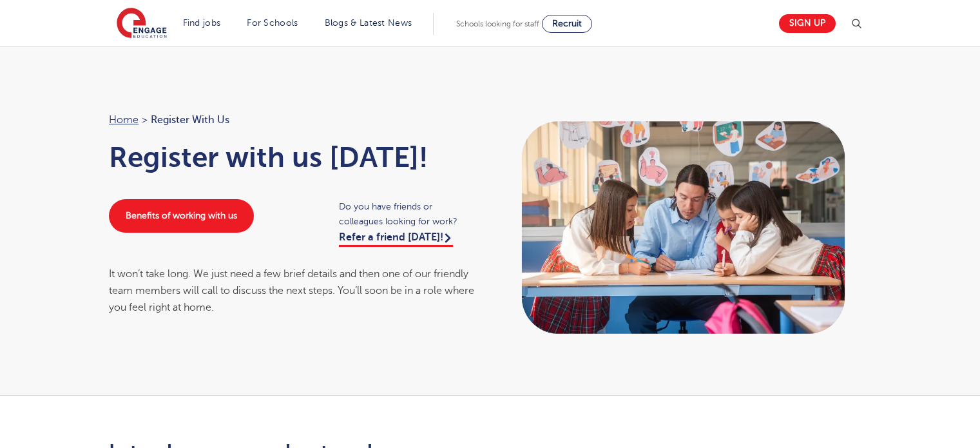  What do you see at coordinates (567, 23) in the screenshot?
I see `span: Recruit` at bounding box center [567, 23].